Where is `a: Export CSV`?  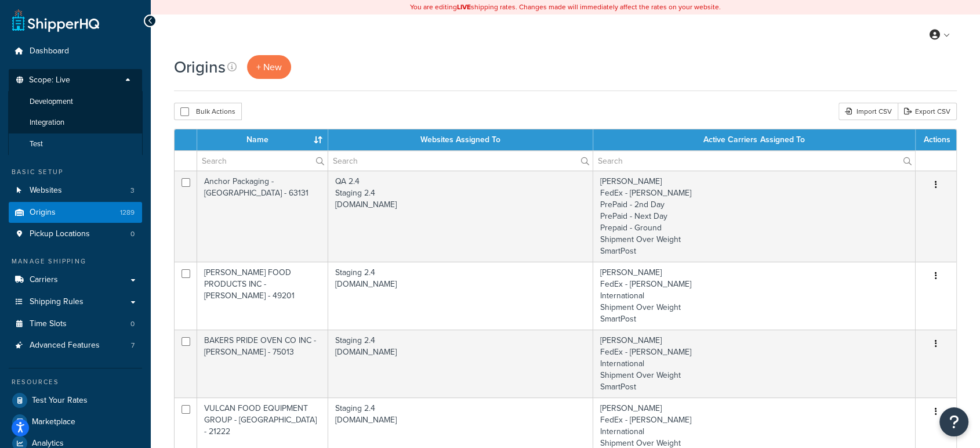 a: Export CSV is located at coordinates (927, 111).